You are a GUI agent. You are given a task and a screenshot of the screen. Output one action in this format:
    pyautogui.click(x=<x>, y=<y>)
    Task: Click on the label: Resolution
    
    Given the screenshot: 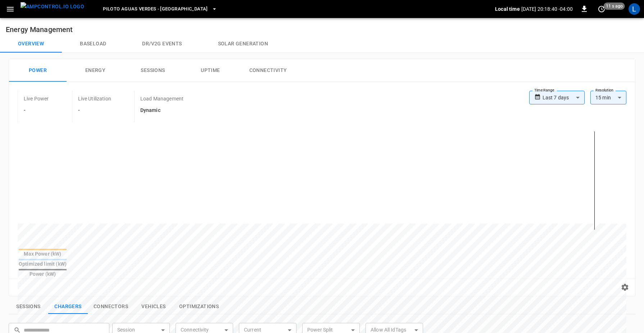 What is the action you would take?
    pyautogui.click(x=605, y=91)
    